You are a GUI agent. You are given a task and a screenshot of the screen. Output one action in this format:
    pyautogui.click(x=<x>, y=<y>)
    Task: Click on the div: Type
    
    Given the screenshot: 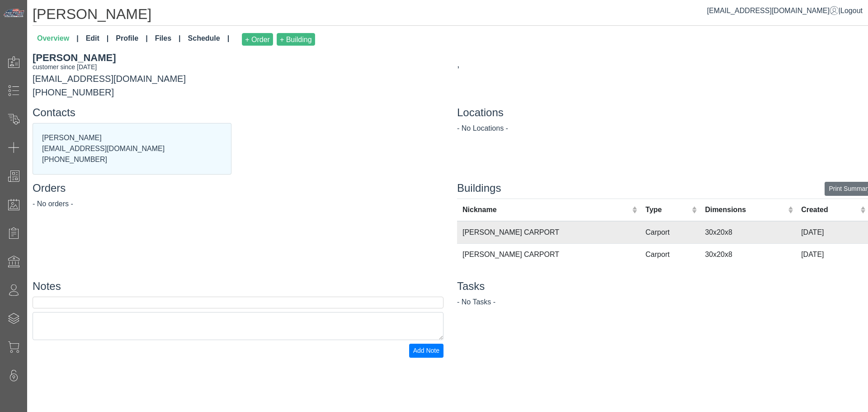 What is the action you would take?
    pyautogui.click(x=667, y=210)
    